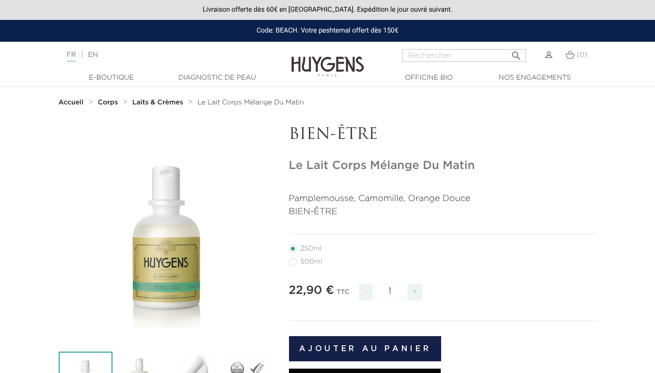  I want to click on input: Rechercher, so click(464, 55).